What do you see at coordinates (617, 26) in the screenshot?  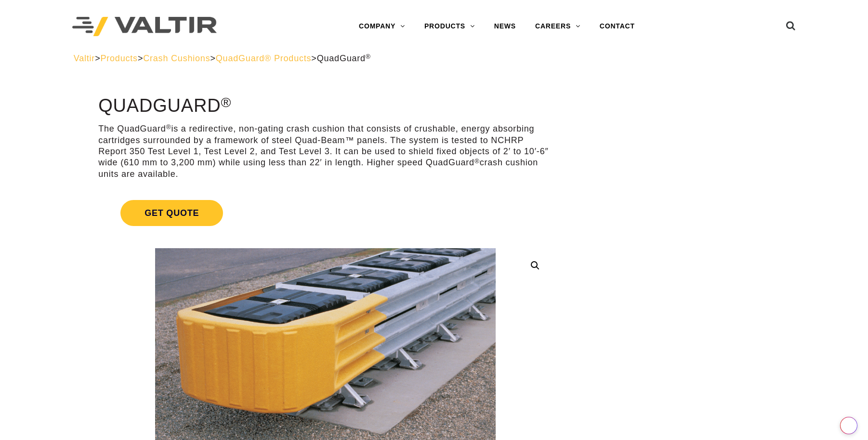 I see `a: CONTACT` at bounding box center [617, 26].